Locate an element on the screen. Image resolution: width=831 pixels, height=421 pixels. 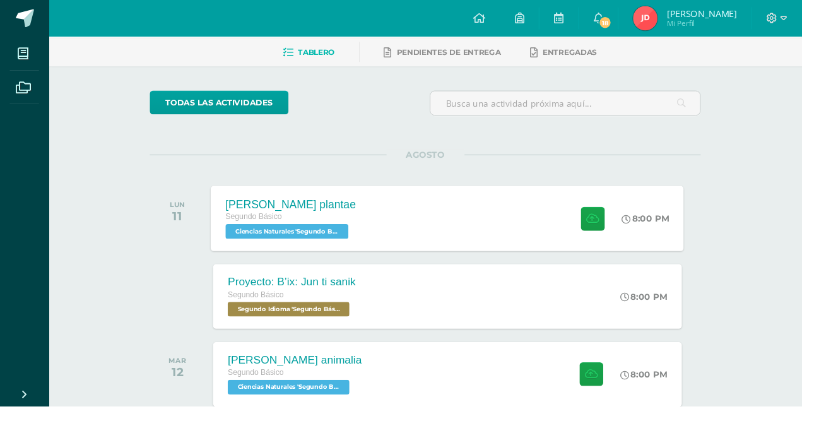
span: 18 is located at coordinates (627, 23).